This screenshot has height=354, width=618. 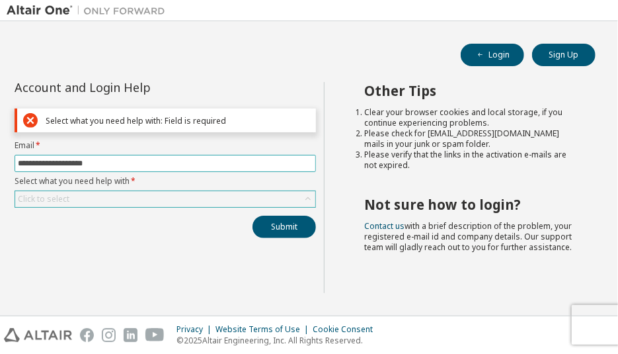 I want to click on img: linkedin.svg, so click(x=130, y=334).